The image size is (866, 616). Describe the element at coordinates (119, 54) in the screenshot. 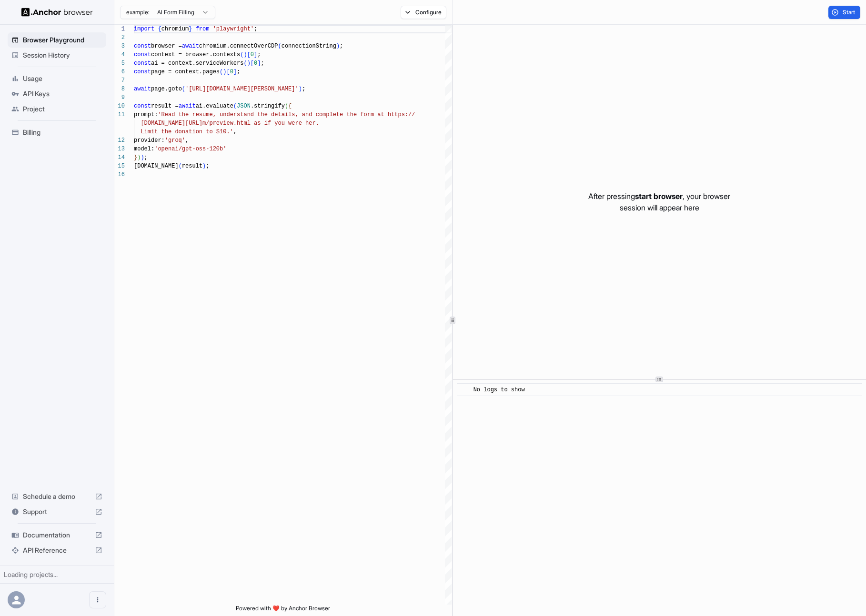

I see `div: 4` at that location.